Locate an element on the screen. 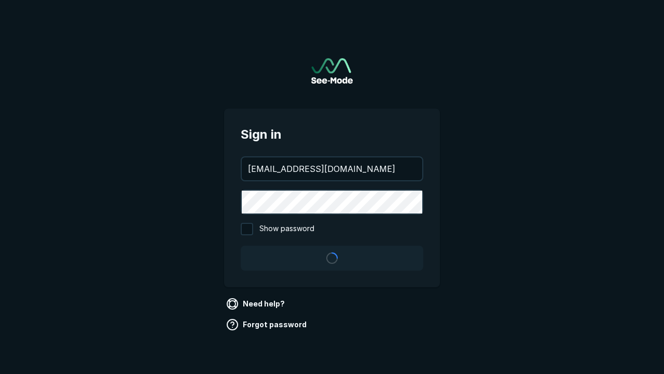 The width and height of the screenshot is (664, 374). img: See-Mode Logo is located at coordinates (332, 71).